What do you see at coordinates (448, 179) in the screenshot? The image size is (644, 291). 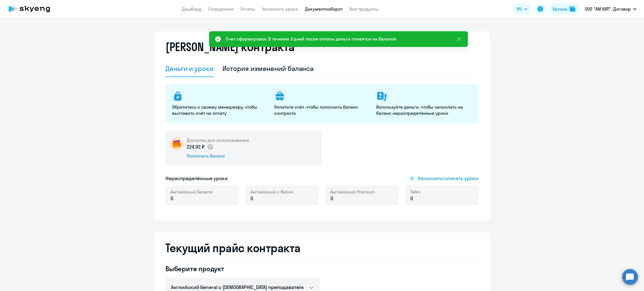 I see `span: Начислить/списать уроки` at bounding box center [448, 179].